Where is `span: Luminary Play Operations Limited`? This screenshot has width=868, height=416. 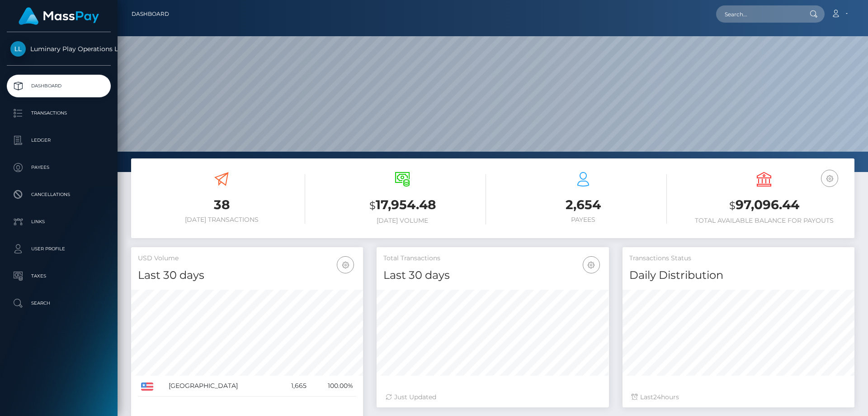
span: Luminary Play Operations Limited is located at coordinates (59, 49).